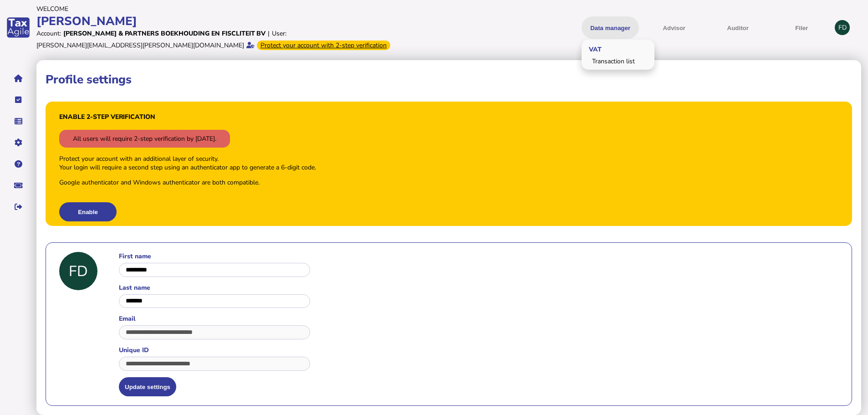 The image size is (868, 415). Describe the element at coordinates (324, 45) in the screenshot. I see `div: From Oct 1, 2025, 2-step verification will be required to login. Set it up now...` at that location.